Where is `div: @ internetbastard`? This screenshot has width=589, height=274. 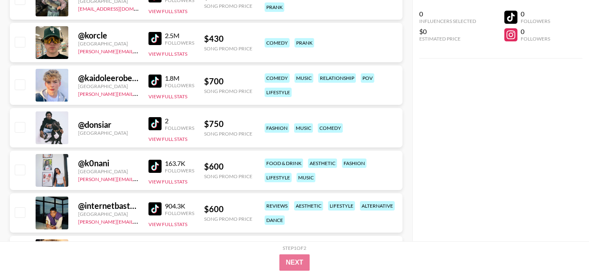
div: @ internetbastard is located at coordinates (108, 205).